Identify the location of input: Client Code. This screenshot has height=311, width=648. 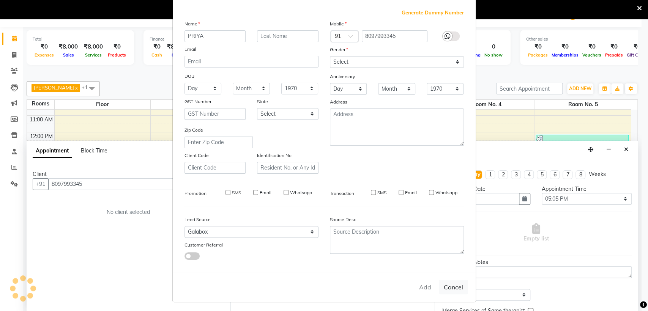
(215, 168).